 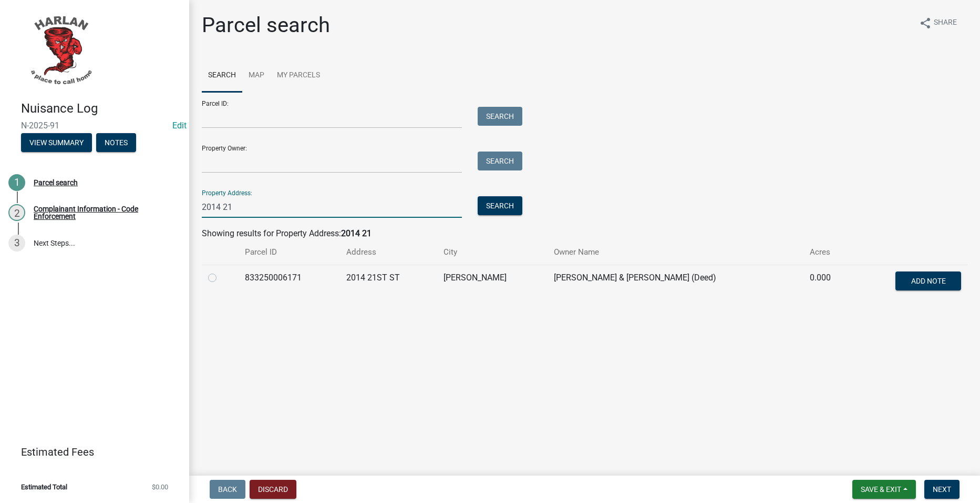 What do you see at coordinates (942, 489) in the screenshot?
I see `span: Next` at bounding box center [942, 489].